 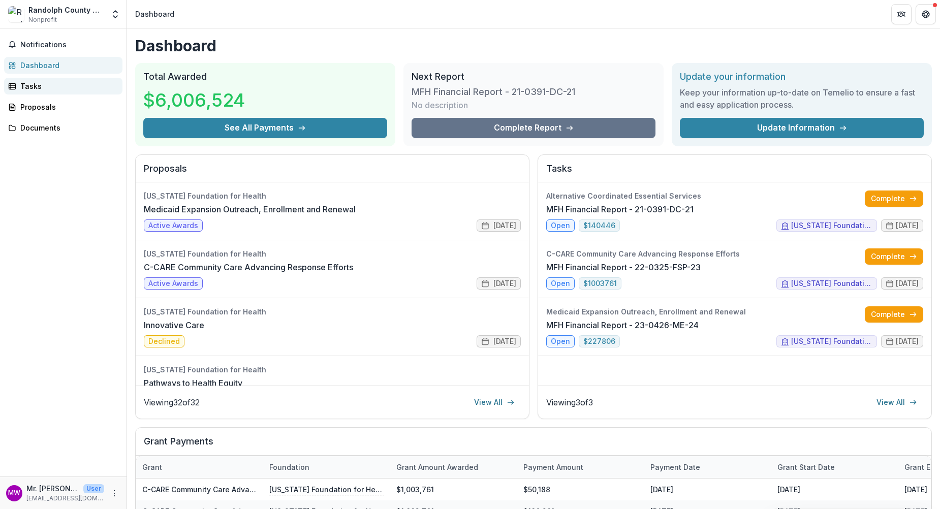 I want to click on a: Tasks, so click(x=63, y=86).